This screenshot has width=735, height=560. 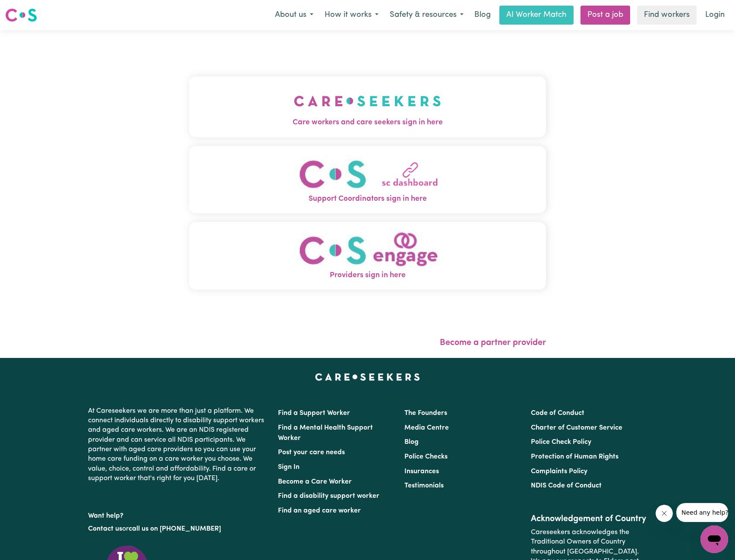 I want to click on a: AI Worker Match, so click(x=536, y=15).